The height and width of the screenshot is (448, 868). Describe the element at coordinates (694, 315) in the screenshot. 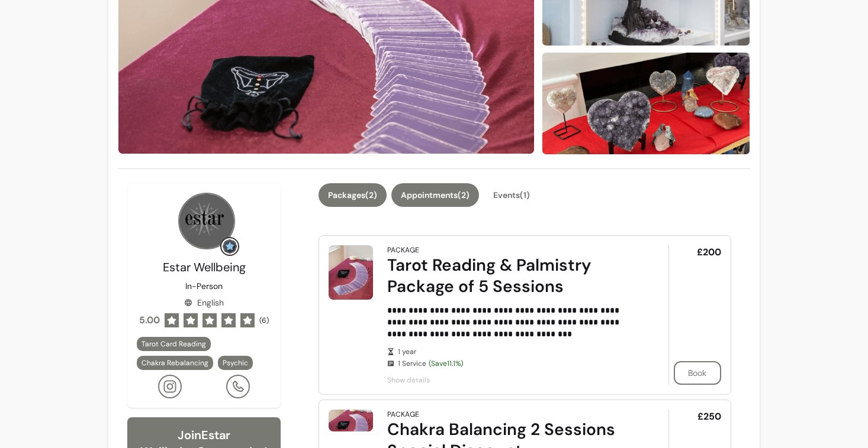

I see `div: £200` at that location.